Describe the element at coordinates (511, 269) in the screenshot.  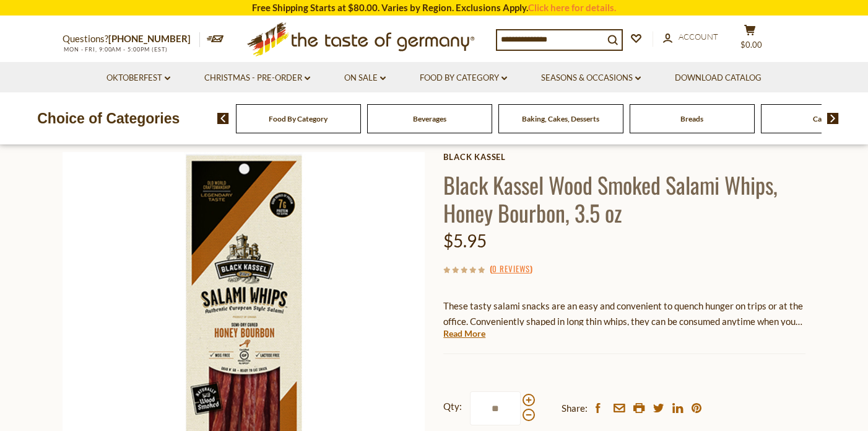
I see `a: 0 Reviews` at that location.